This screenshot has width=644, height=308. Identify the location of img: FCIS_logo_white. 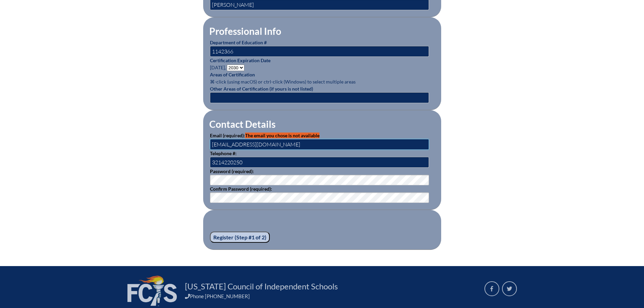
(152, 291).